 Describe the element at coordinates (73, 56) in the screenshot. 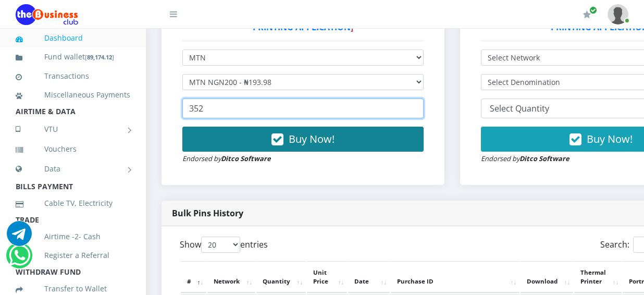

I see `a: Fund wallet[89,174.12]` at that location.